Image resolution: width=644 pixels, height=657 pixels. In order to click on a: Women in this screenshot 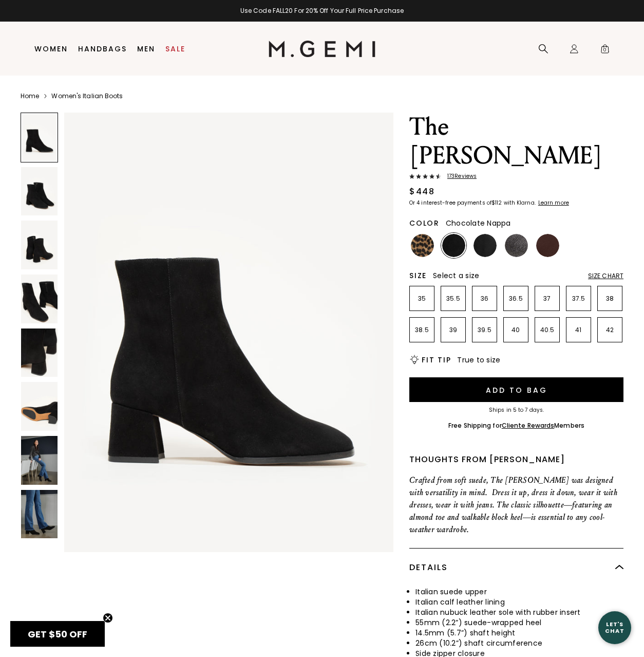, I will do `click(51, 49)`.